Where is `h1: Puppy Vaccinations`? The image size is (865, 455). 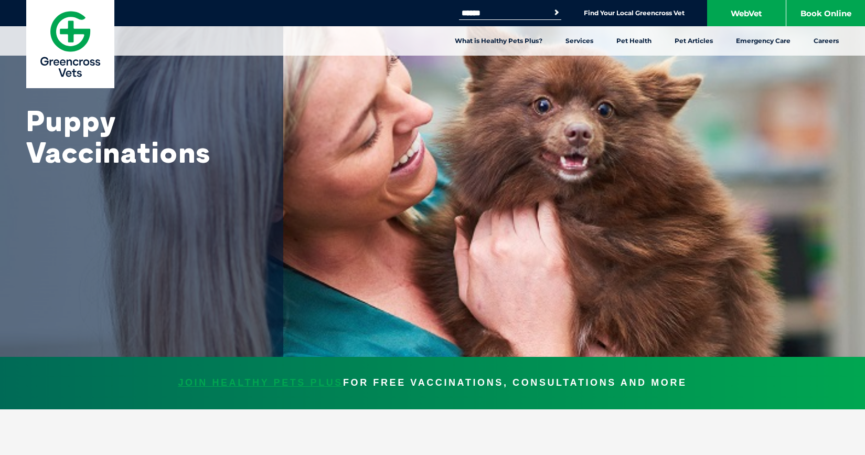
h1: Puppy Vaccinations is located at coordinates (142, 136).